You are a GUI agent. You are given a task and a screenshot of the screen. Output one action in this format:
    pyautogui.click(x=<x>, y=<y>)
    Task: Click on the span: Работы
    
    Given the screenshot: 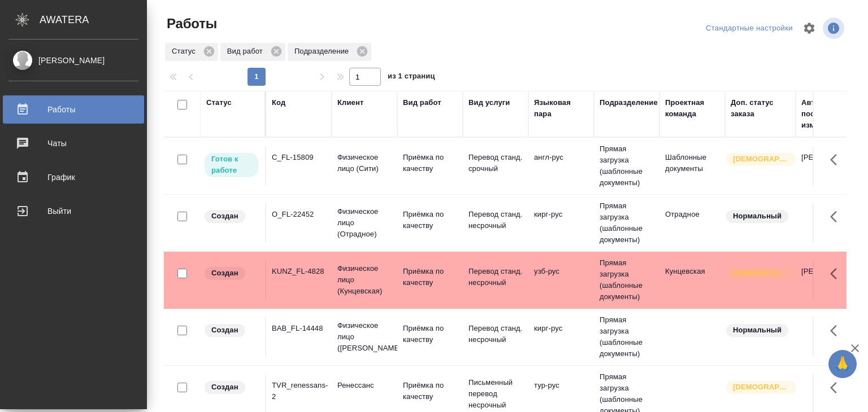 What is the action you would take?
    pyautogui.click(x=190, y=23)
    